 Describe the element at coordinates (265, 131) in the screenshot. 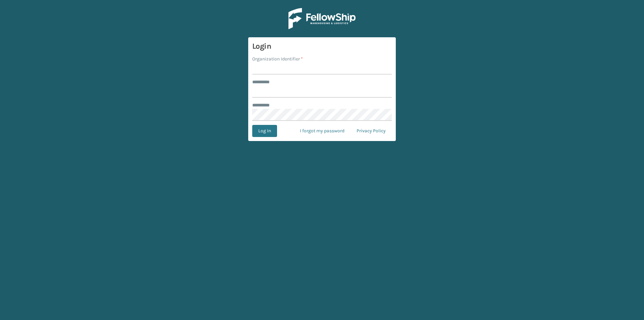

I see `button: Log In` at that location.